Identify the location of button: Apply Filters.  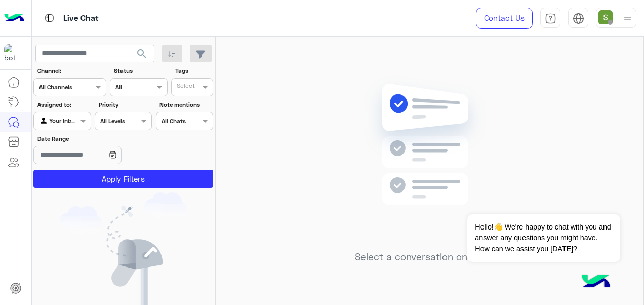
(123, 179).